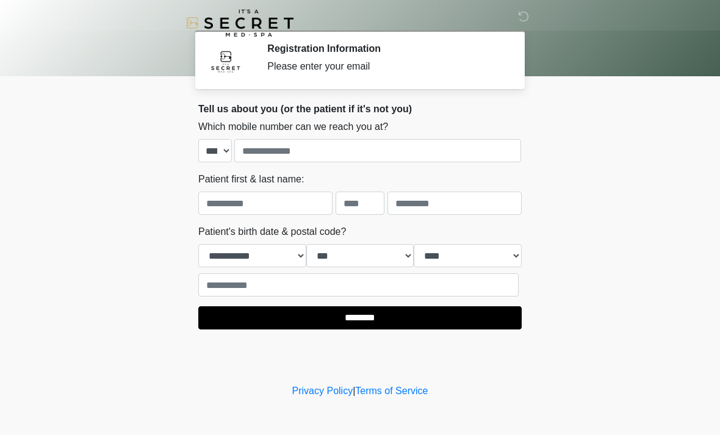  I want to click on div: Please enter your email, so click(385, 67).